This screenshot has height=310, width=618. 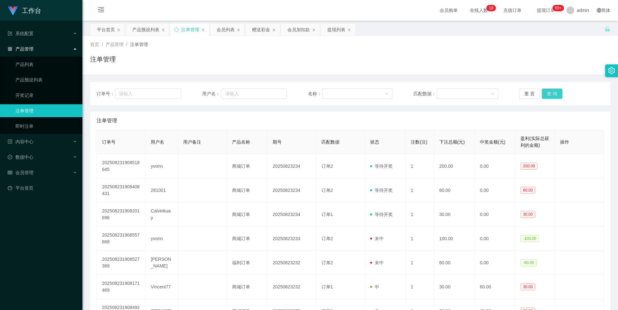 I want to click on span: 订单号, so click(x=109, y=142).